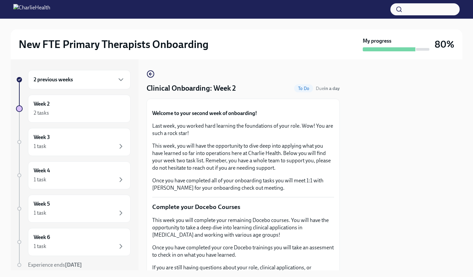 This screenshot has height=277, width=473. I want to click on a: Week 51 task, so click(73, 208).